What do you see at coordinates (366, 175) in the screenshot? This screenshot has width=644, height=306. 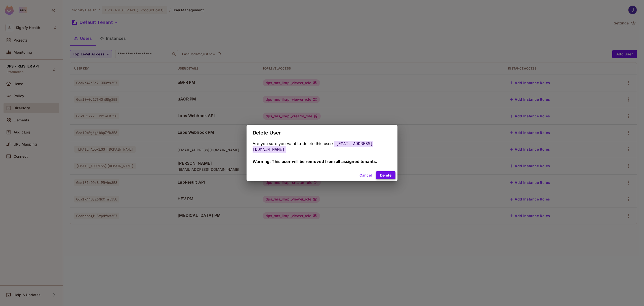 I see `button: Cancel` at bounding box center [366, 175].